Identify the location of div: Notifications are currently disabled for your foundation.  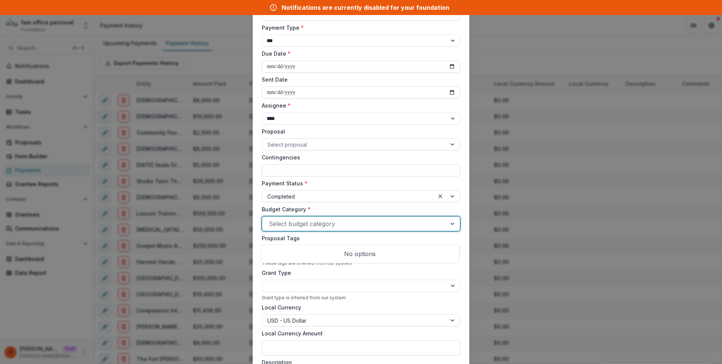
(366, 8).